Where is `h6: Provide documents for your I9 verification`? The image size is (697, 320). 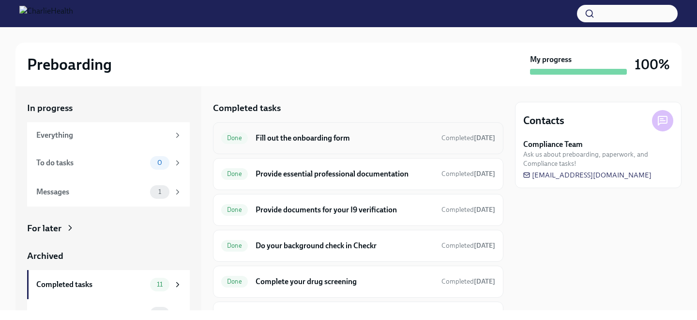 h6: Provide documents for your I9 verification is located at coordinates (345, 210).